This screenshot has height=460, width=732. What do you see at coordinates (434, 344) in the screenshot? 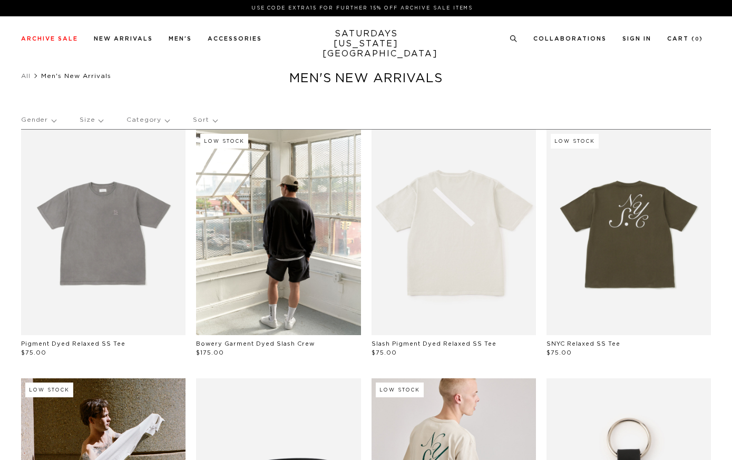
I see `a: Slash Pigment Dyed Relaxed SS Tee` at bounding box center [434, 344].